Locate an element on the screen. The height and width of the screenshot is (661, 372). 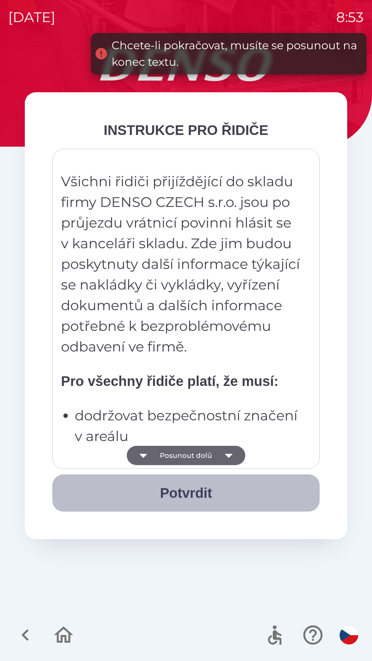
p: 8:53 is located at coordinates (350, 17).